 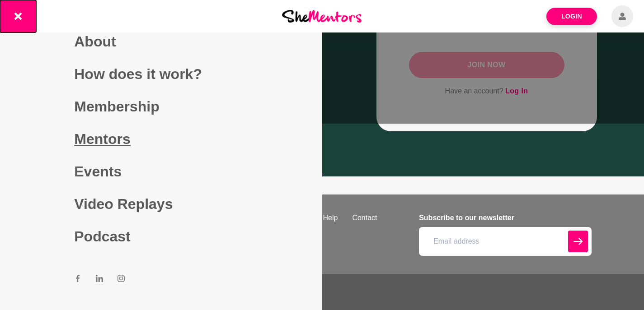 What do you see at coordinates (161, 236) in the screenshot?
I see `a: Podcast` at bounding box center [161, 236].